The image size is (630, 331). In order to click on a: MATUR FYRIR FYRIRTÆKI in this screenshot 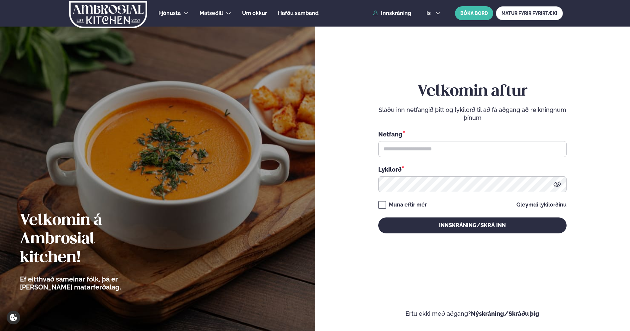, I will do `click(530, 13)`.